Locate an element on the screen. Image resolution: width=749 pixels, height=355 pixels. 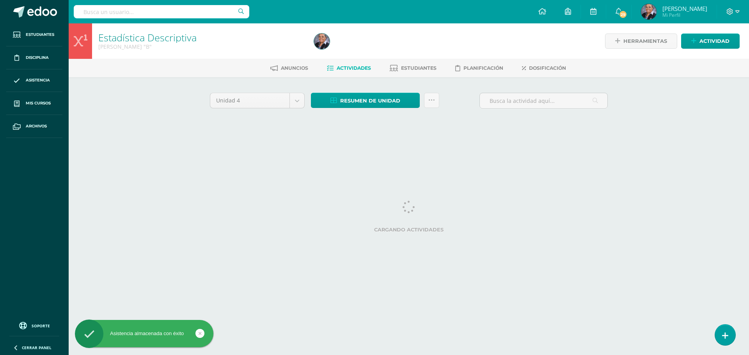
span: Dosificación is located at coordinates (547, 68).